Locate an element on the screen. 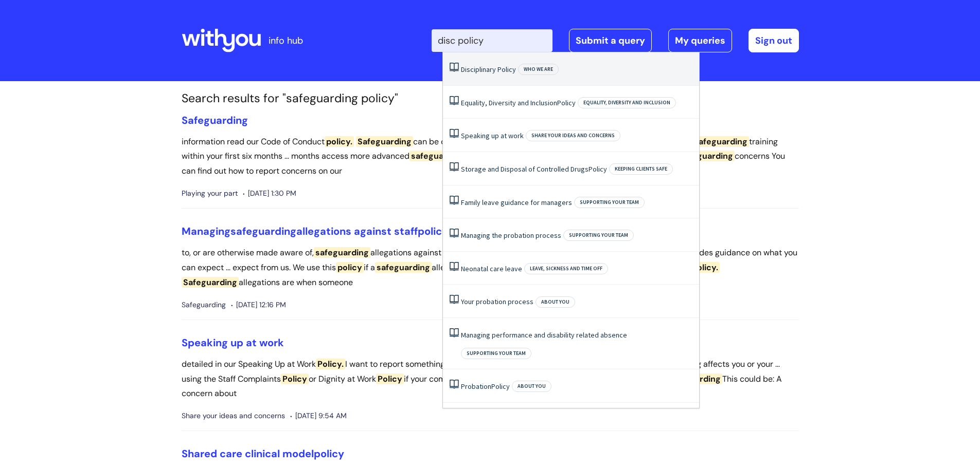  h1: Search results for "safeguarding policy" is located at coordinates (490, 99).